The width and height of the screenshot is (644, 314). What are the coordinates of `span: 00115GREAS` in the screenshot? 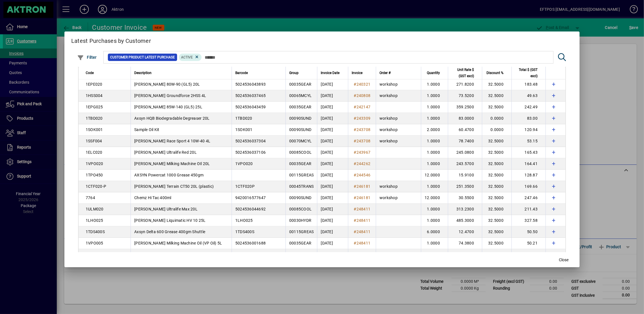 It's located at (302, 175).